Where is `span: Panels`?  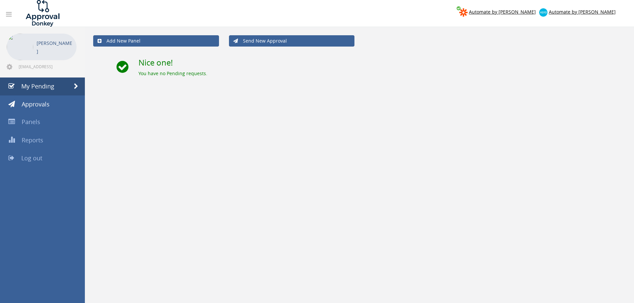 span: Panels is located at coordinates (31, 122).